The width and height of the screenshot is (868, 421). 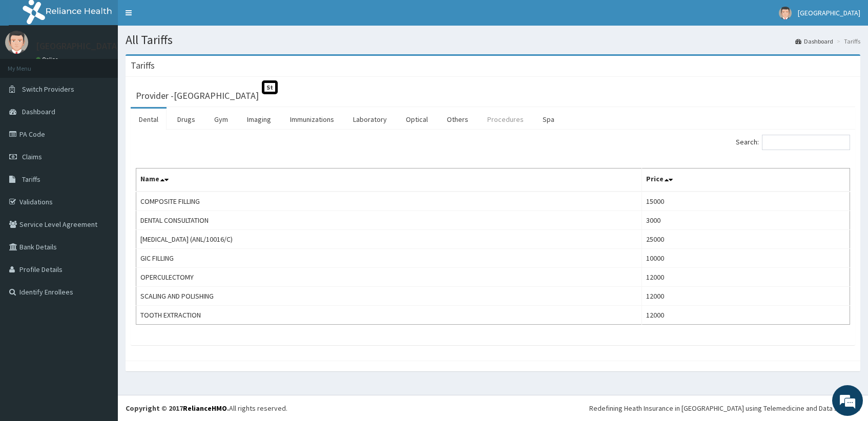 What do you see at coordinates (389, 220) in the screenshot?
I see `td: DENTAL CONSULTATION` at bounding box center [389, 220].